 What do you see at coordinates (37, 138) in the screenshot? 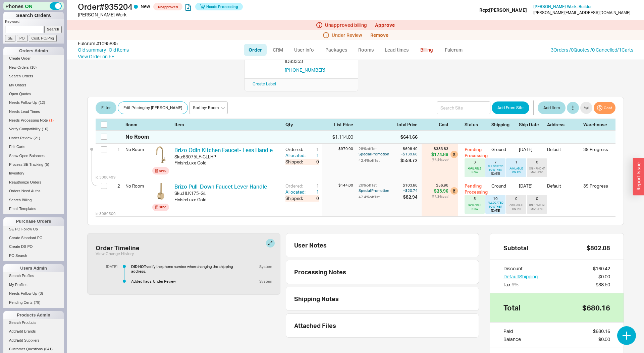
I see `span: ( 21 )` at bounding box center [37, 138].